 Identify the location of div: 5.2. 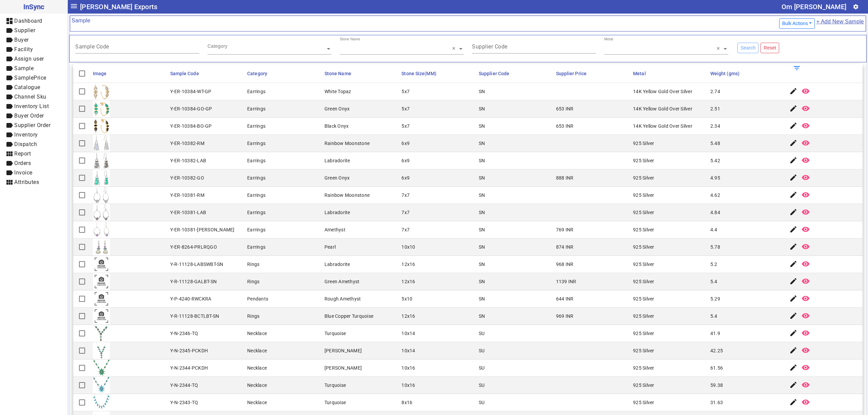
(714, 265).